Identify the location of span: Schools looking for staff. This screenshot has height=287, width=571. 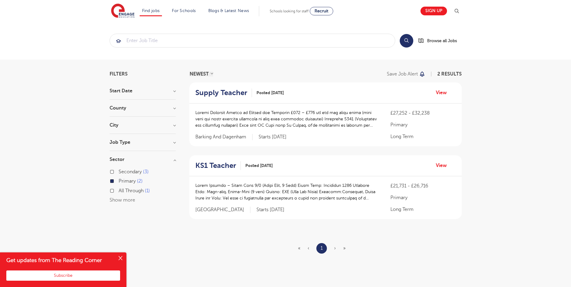
(289, 11).